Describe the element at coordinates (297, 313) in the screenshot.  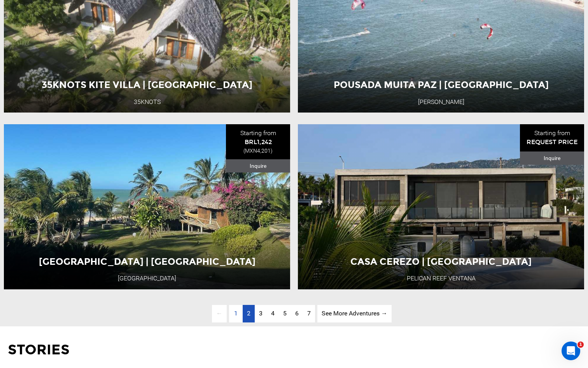
I see `span: 6` at that location.